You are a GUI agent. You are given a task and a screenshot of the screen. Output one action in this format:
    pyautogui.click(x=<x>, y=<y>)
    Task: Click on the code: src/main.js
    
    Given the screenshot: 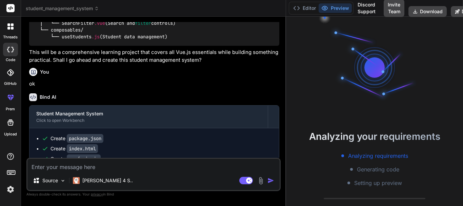 What is the action you would take?
    pyautogui.click(x=84, y=159)
    